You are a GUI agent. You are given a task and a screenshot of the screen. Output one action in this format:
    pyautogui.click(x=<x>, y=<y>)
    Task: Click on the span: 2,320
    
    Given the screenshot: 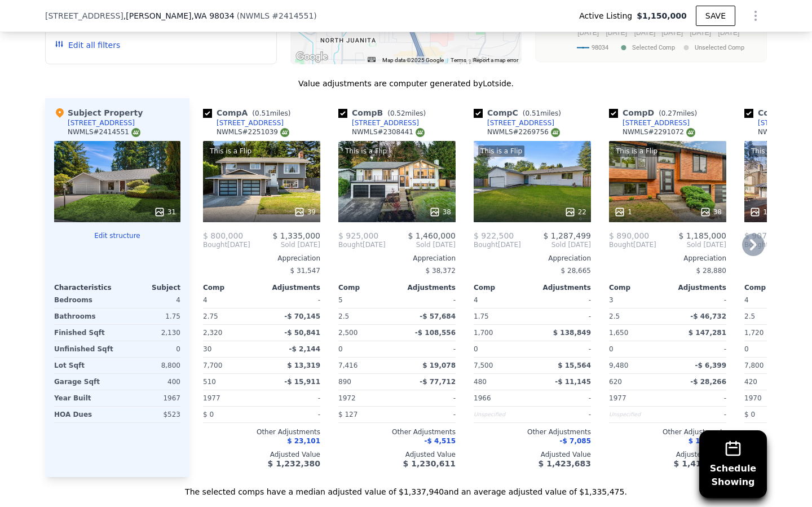 What is the action you would take?
    pyautogui.click(x=213, y=333)
    